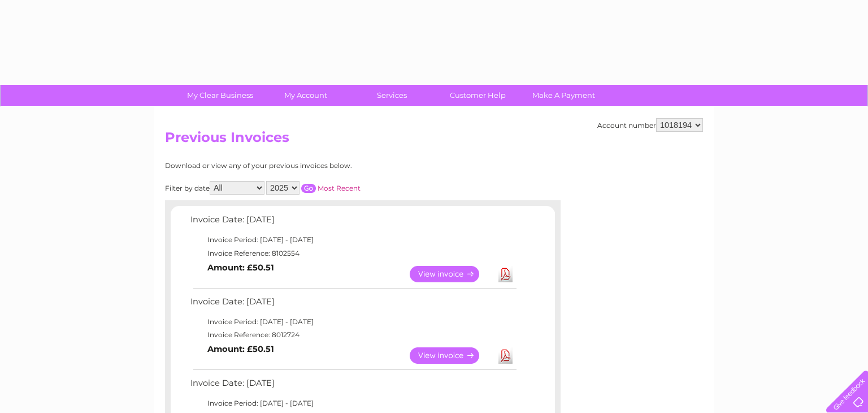 The image size is (868, 413). Describe the element at coordinates (313, 188) in the screenshot. I see `div: Filter by date` at that location.